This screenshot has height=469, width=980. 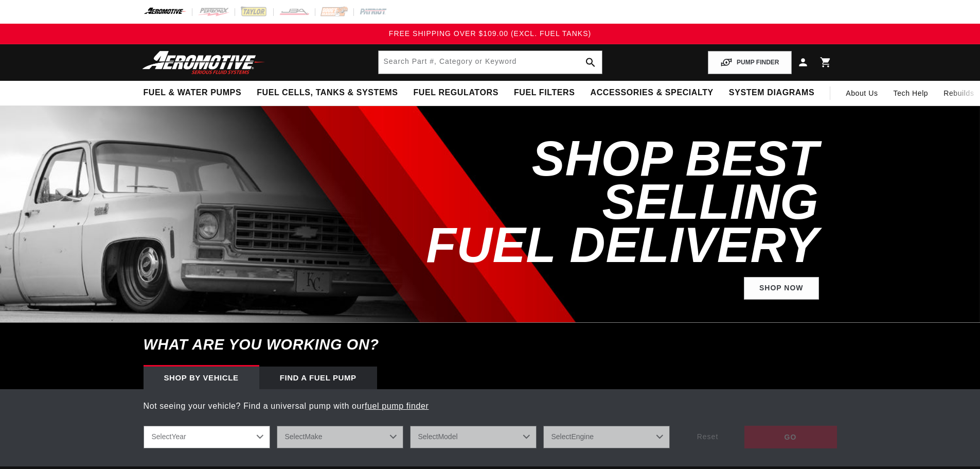 What do you see at coordinates (591, 62) in the screenshot?
I see `button: search button` at bounding box center [591, 62].